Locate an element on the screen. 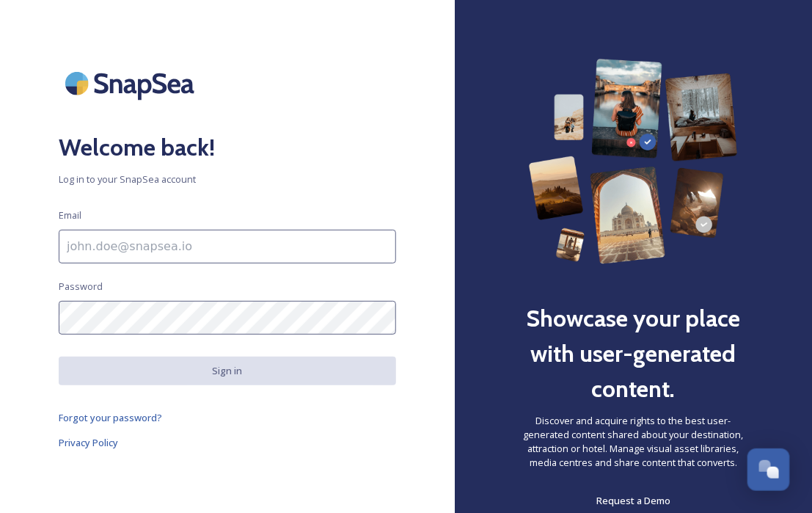 The height and width of the screenshot is (513, 812). a: Request a Demo is located at coordinates (633, 501).